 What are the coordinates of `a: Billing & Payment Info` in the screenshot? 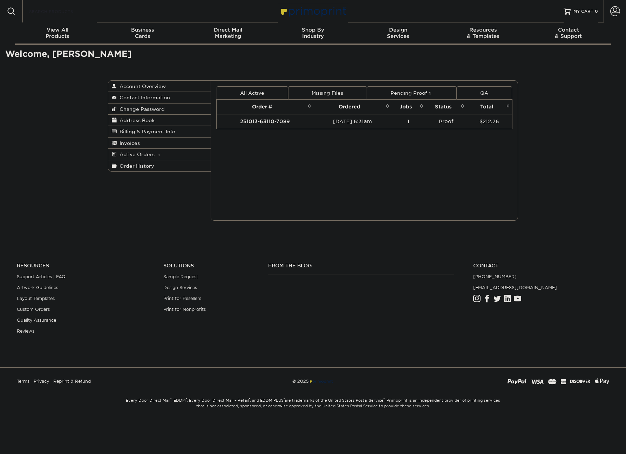 It's located at (160, 131).